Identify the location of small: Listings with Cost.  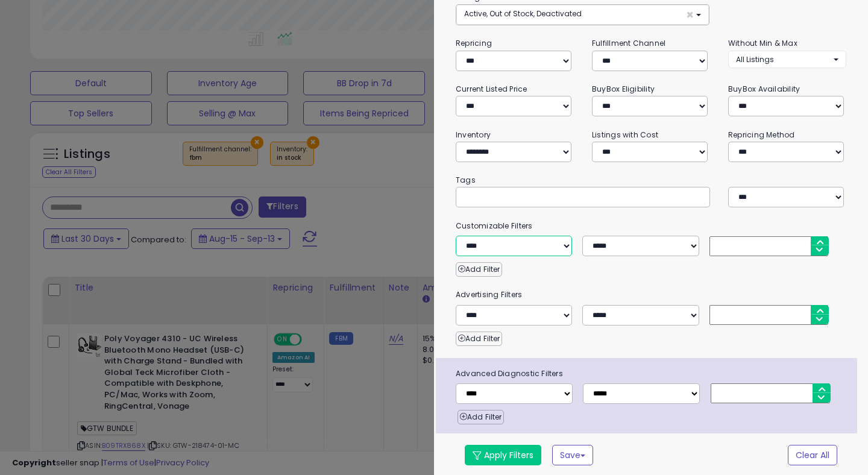
(625, 135).